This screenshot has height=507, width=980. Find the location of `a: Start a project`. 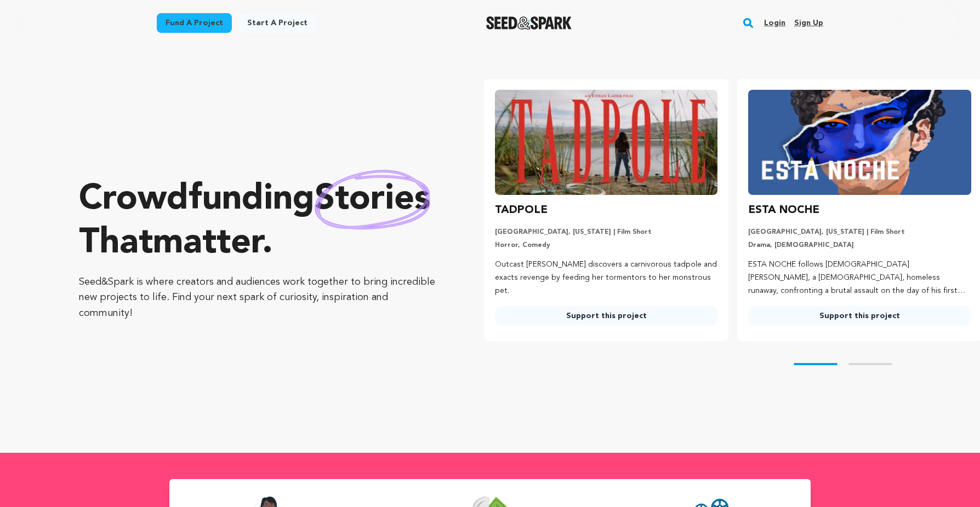

a: Start a project is located at coordinates (277, 23).